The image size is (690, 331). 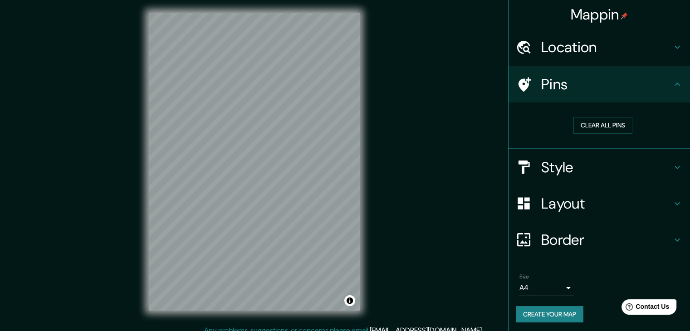 I want to click on h4: Border, so click(x=606, y=240).